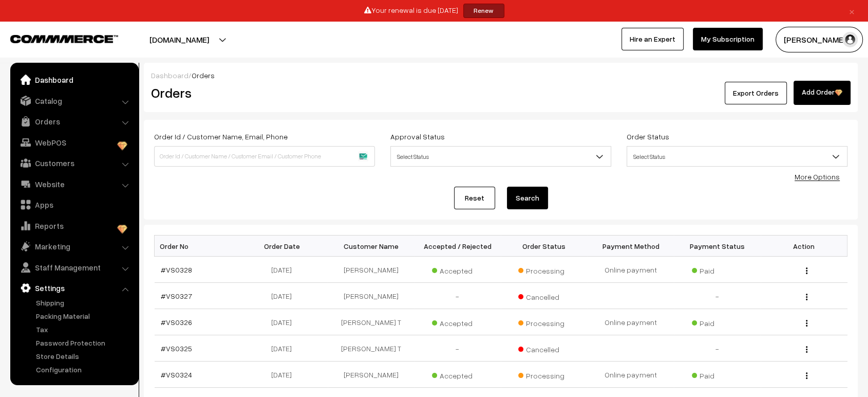 The height and width of the screenshot is (397, 868). What do you see at coordinates (648, 136) in the screenshot?
I see `label: Order Status` at bounding box center [648, 136].